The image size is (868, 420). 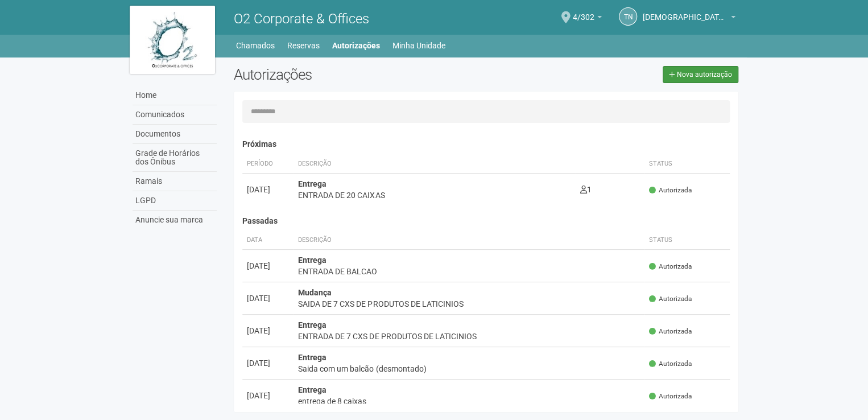 I want to click on a: Autorizações, so click(x=356, y=46).